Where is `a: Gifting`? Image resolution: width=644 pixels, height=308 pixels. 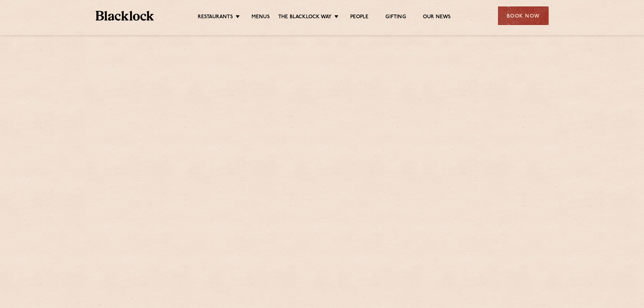 a: Gifting is located at coordinates (396, 18).